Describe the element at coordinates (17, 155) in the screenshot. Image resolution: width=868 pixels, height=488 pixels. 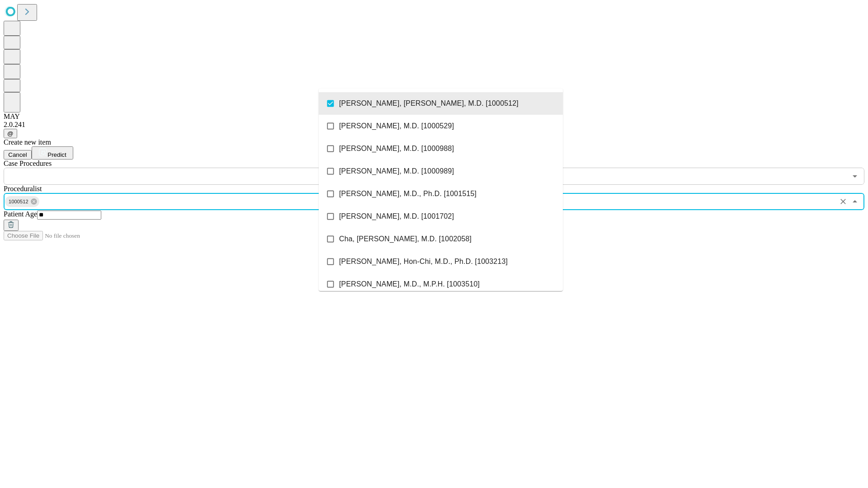
I see `button: Cancel` at that location.